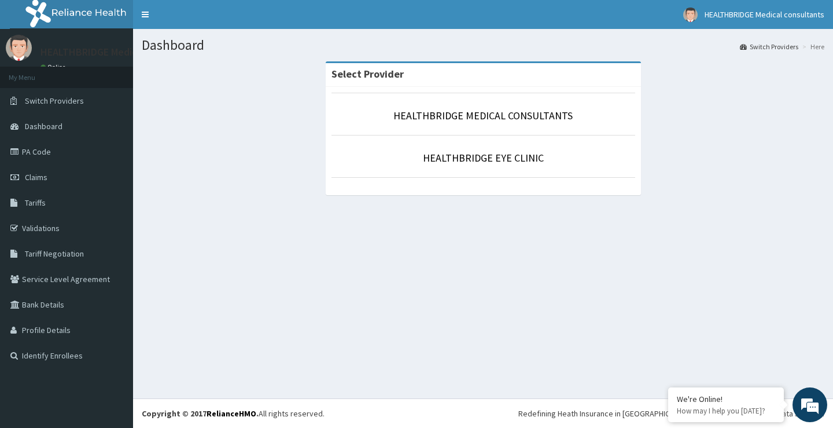  Describe the element at coordinates (726, 399) in the screenshot. I see `div: We're Online!` at that location.